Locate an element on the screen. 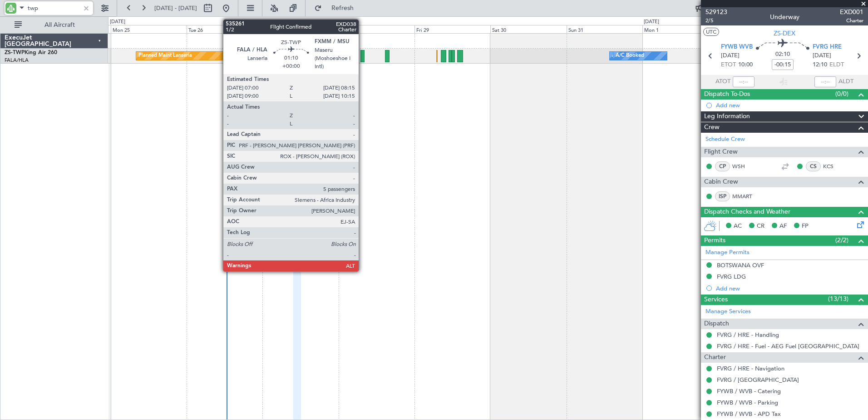 Image resolution: width=868 pixels, height=420 pixels. span: 12:10 is located at coordinates (820, 65).